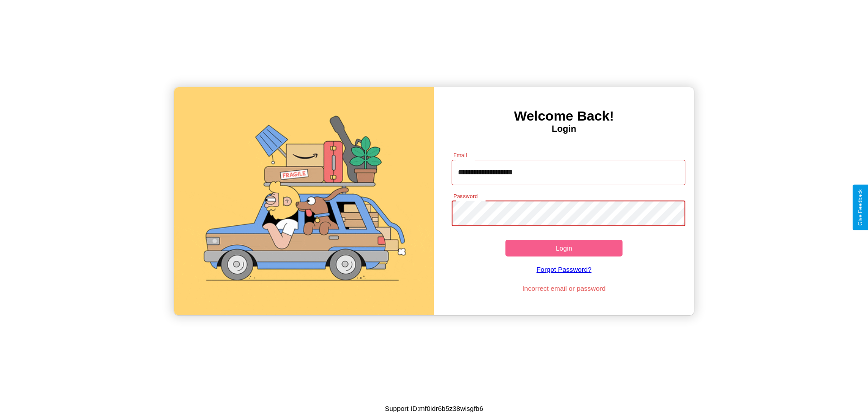 The image size is (868, 415). Describe the element at coordinates (860, 207) in the screenshot. I see `div: Give Feedback` at that location.